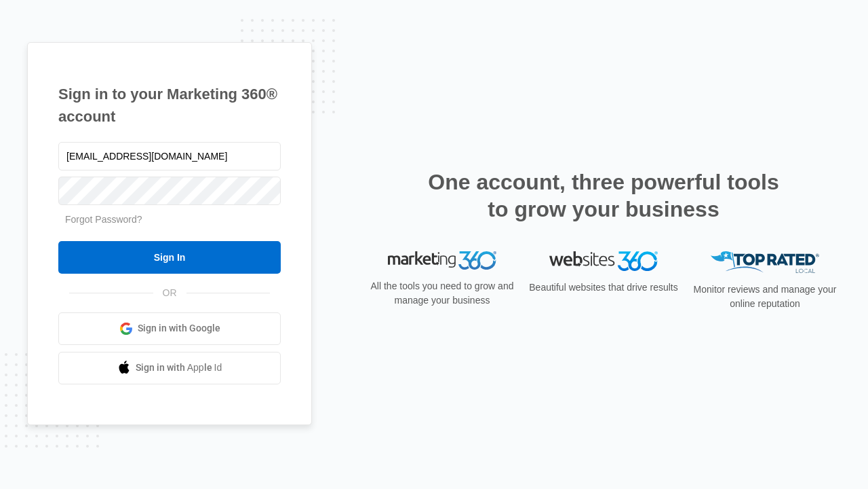 The image size is (868, 489). Describe the element at coordinates (170, 105) in the screenshot. I see `h1: Sign in to your Marketing 360® account` at that location.